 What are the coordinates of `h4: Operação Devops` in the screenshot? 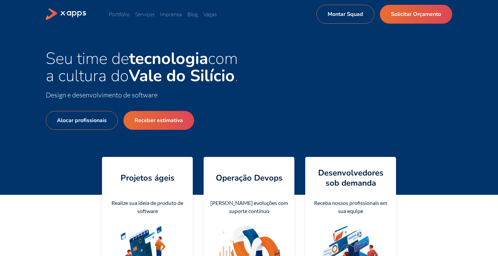 It's located at (249, 178).